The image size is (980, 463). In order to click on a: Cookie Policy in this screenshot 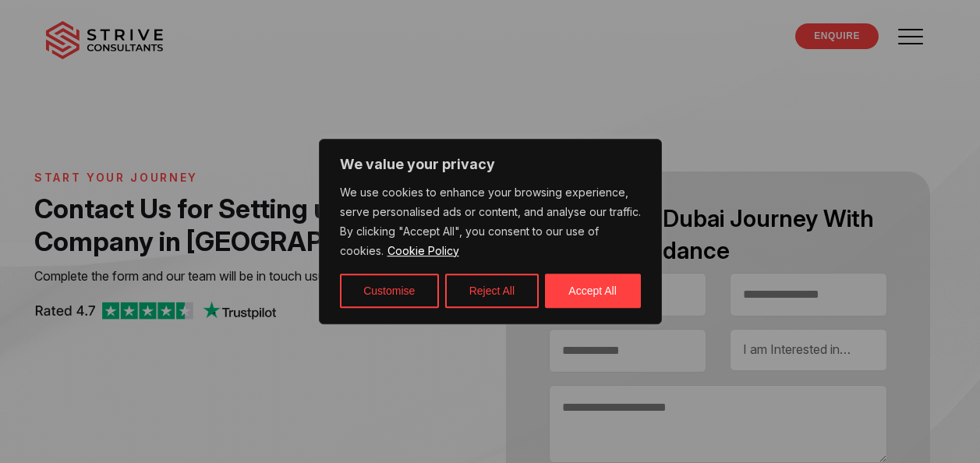, I will do `click(424, 250)`.